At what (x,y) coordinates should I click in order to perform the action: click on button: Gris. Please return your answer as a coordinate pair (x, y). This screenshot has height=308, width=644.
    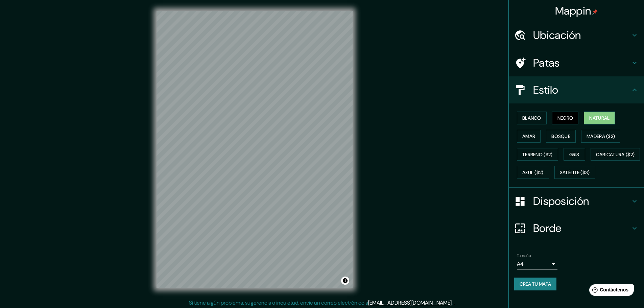
    Looking at the image, I should click on (574, 154).